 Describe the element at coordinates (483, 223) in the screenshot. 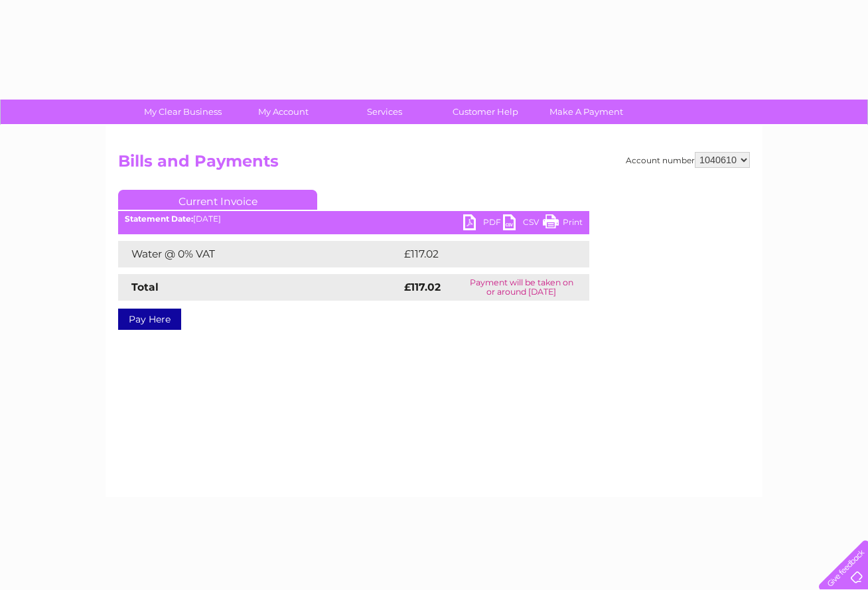

I see `a: PDF` at that location.